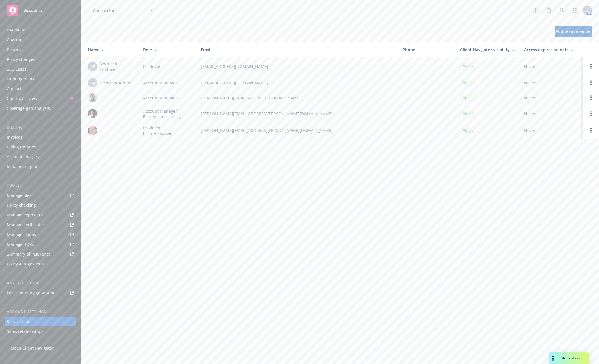 The height and width of the screenshot is (364, 599). I want to click on div: Analytics hub, so click(41, 283).